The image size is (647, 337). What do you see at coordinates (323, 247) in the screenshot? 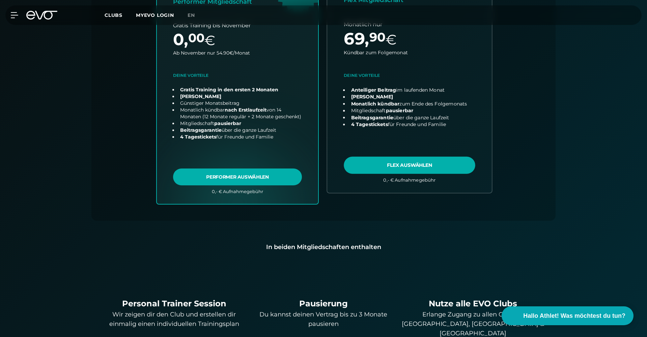
I see `div: In beiden Mitgliedschaften enthalten` at bounding box center [323, 247].